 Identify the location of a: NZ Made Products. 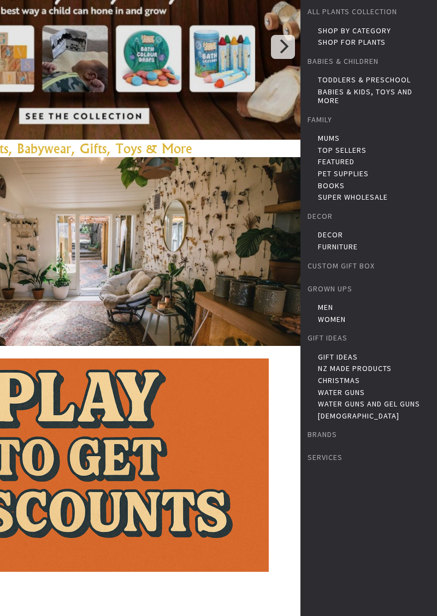
(375, 368).